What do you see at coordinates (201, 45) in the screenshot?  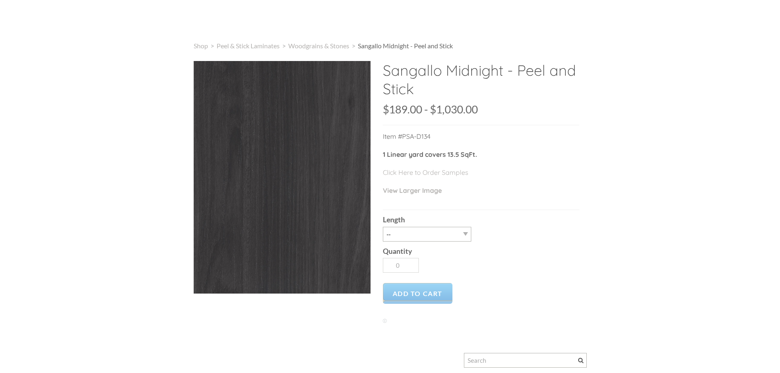 I see `span: Shop` at bounding box center [201, 45].